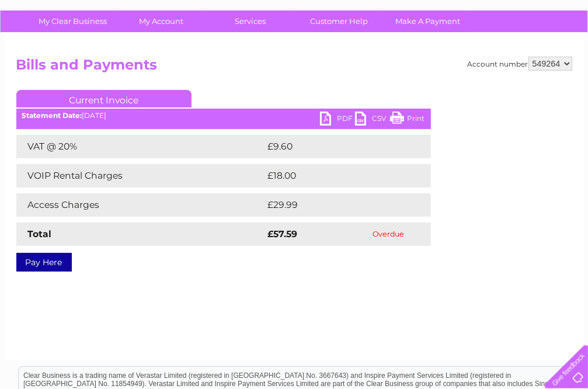  What do you see at coordinates (338, 120) in the screenshot?
I see `a: PDF` at bounding box center [338, 120].